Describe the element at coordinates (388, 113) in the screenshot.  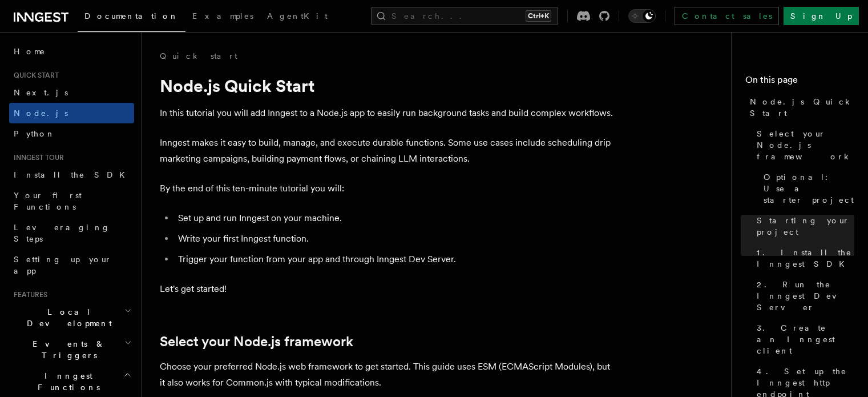
I see `p: In this tutorial you will add Inngest to a Node.js app to easily run background tasks and build c...` at that location.